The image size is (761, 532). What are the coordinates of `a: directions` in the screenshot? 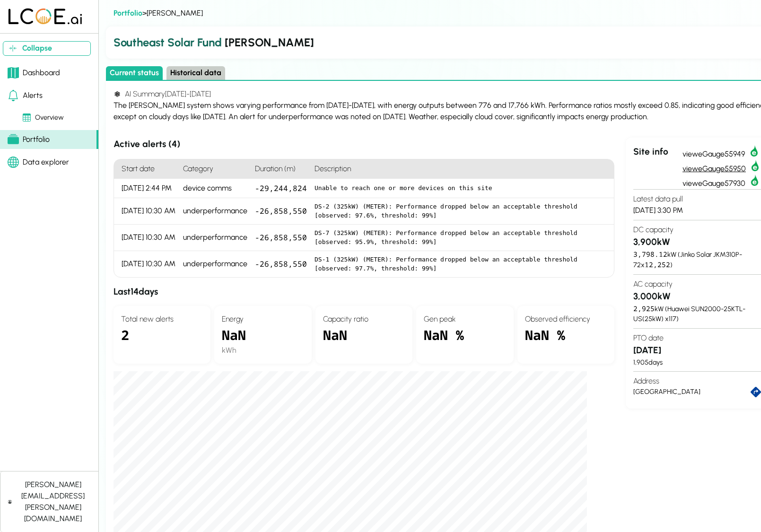 It's located at (755, 392).